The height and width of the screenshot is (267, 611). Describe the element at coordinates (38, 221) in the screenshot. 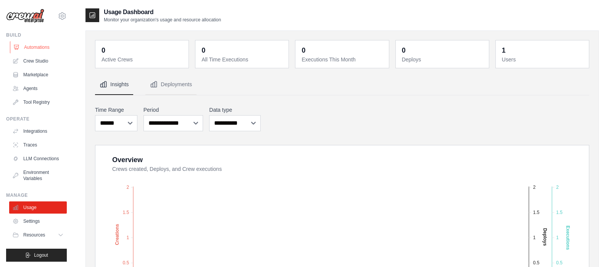

I see `a: Settings` at that location.